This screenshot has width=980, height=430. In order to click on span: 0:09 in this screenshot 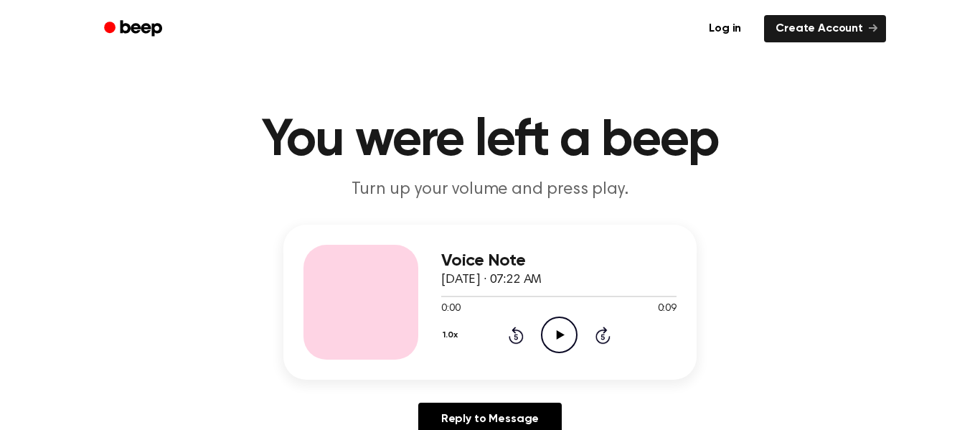, I will do `click(667, 309)`.